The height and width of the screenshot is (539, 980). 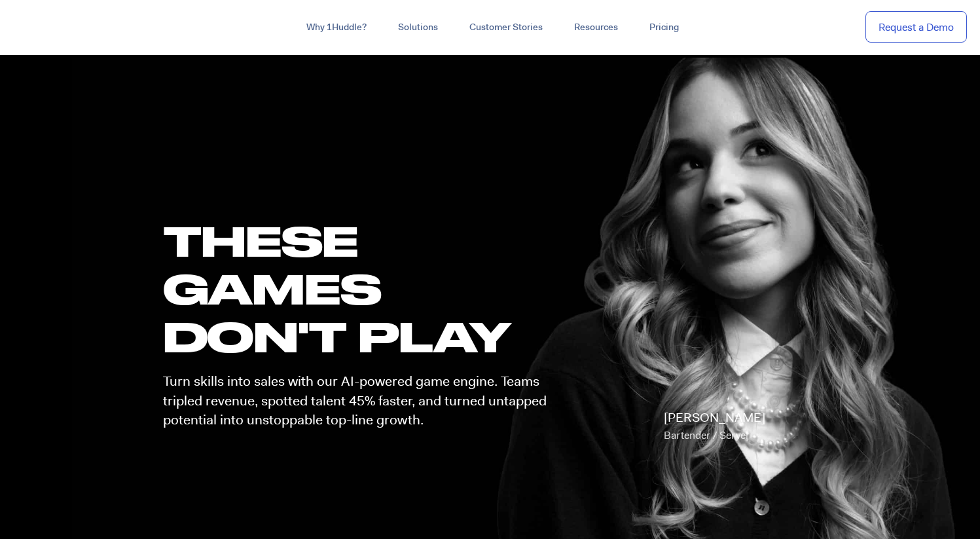 I want to click on a: Resources, so click(x=596, y=27).